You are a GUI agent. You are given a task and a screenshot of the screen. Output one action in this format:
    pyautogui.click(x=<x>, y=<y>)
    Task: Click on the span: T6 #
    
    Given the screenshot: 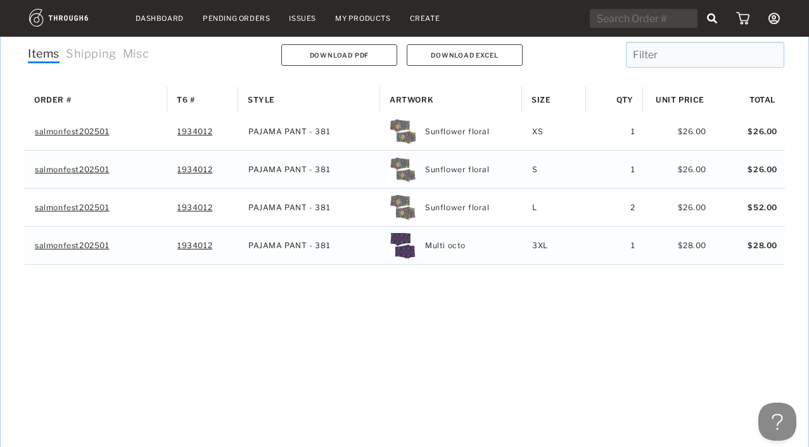 What is the action you would take?
    pyautogui.click(x=186, y=99)
    